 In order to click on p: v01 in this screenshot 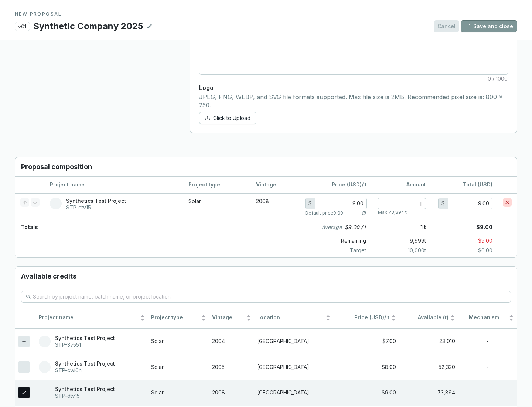, I will do `click(22, 26)`.